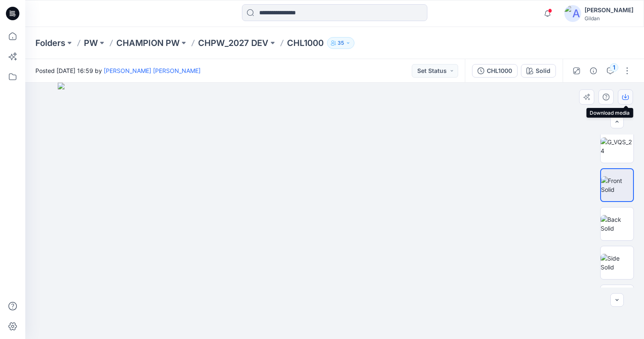 Image resolution: width=644 pixels, height=339 pixels. What do you see at coordinates (617, 224) in the screenshot?
I see `img: Back Solid` at bounding box center [617, 224].